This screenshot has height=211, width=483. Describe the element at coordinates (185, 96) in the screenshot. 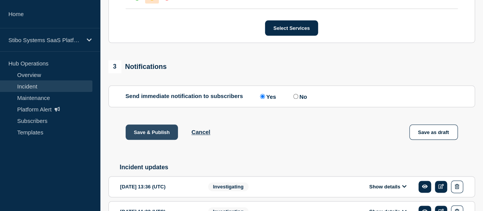

I see `p: Send immediate notification to subscribers` at that location.